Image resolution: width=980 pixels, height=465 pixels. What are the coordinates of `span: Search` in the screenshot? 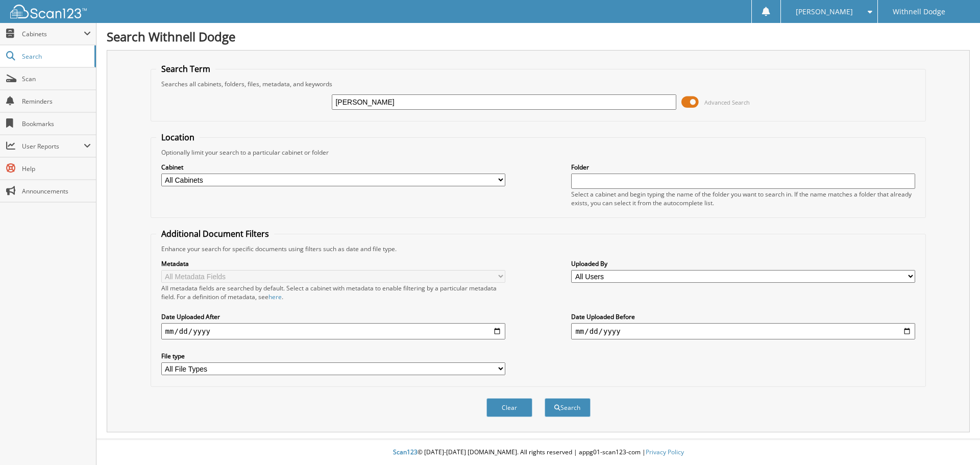 It's located at (55, 56).